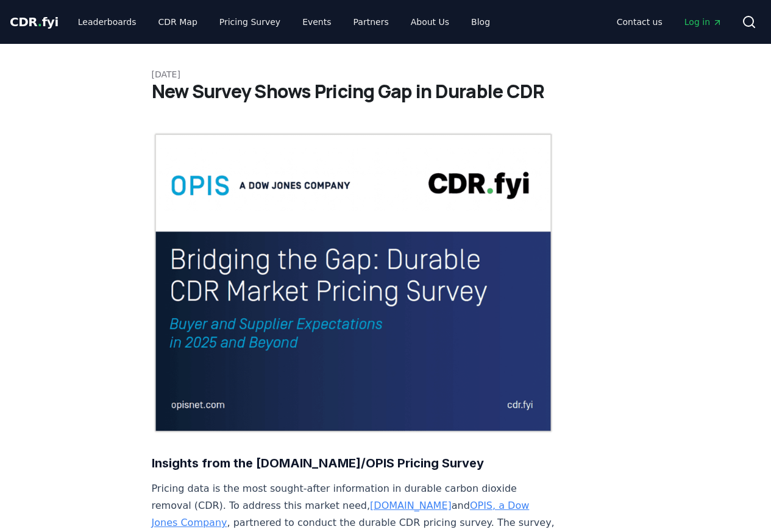 This screenshot has height=532, width=771. I want to click on span: CDR fyi, so click(34, 22).